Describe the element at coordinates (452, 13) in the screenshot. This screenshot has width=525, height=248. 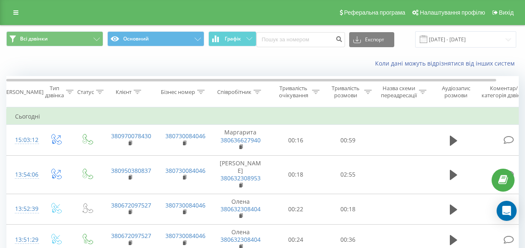
I see `span: Налаштування профілю` at that location.